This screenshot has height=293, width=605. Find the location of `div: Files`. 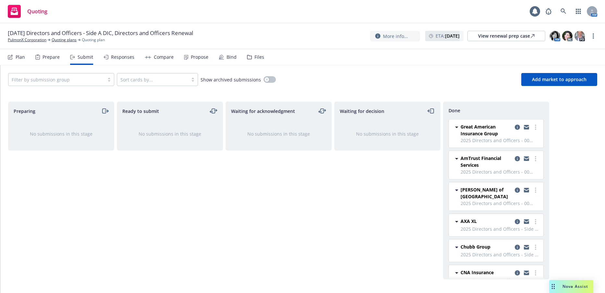

div: Files is located at coordinates (259, 57).